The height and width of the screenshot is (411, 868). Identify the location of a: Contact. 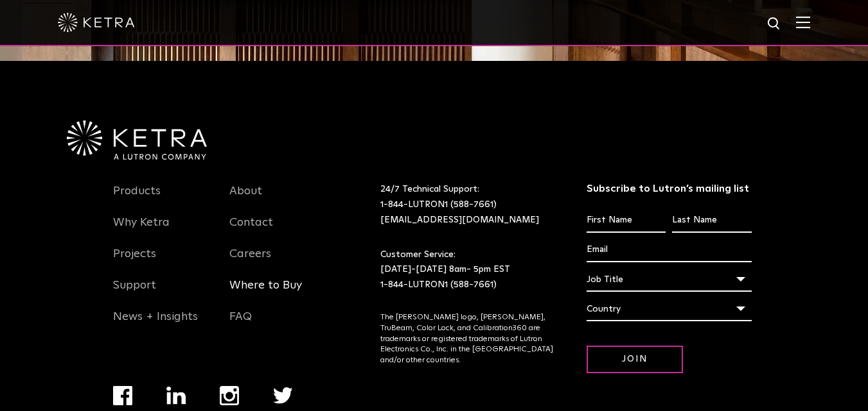
(251, 230).